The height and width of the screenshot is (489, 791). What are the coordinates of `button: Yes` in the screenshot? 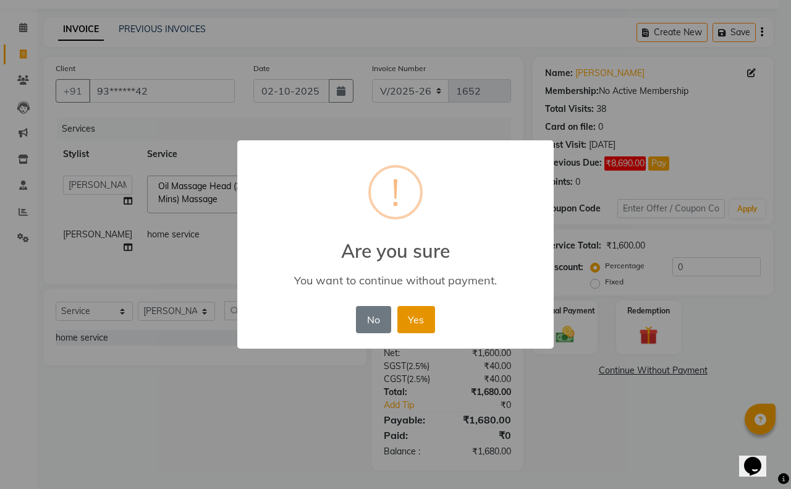 It's located at (416, 319).